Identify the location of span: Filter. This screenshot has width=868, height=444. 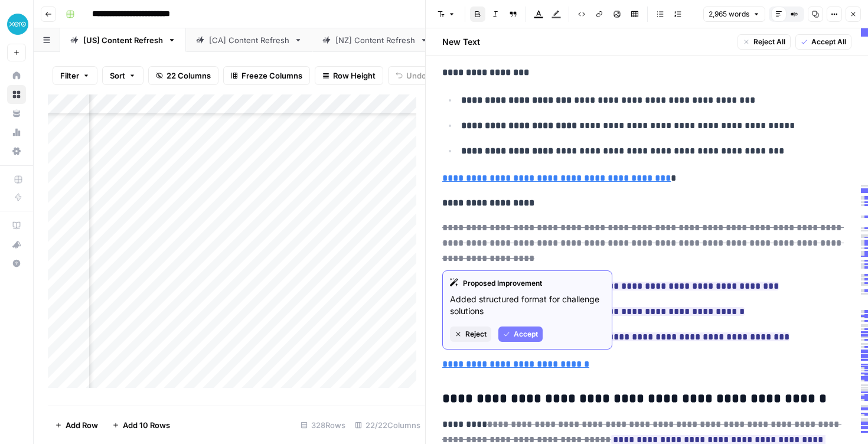
(70, 76).